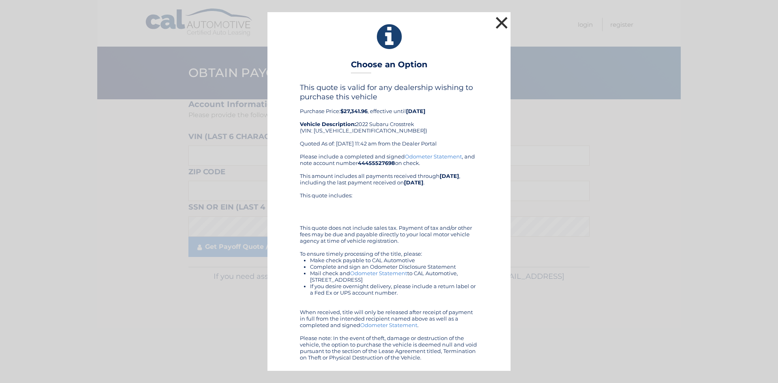 The width and height of the screenshot is (778, 383). Describe the element at coordinates (354, 111) in the screenshot. I see `b: $27,341.96` at that location.